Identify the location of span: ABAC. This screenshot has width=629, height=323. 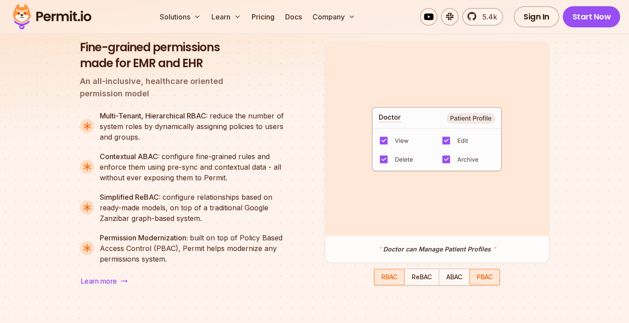
(454, 276).